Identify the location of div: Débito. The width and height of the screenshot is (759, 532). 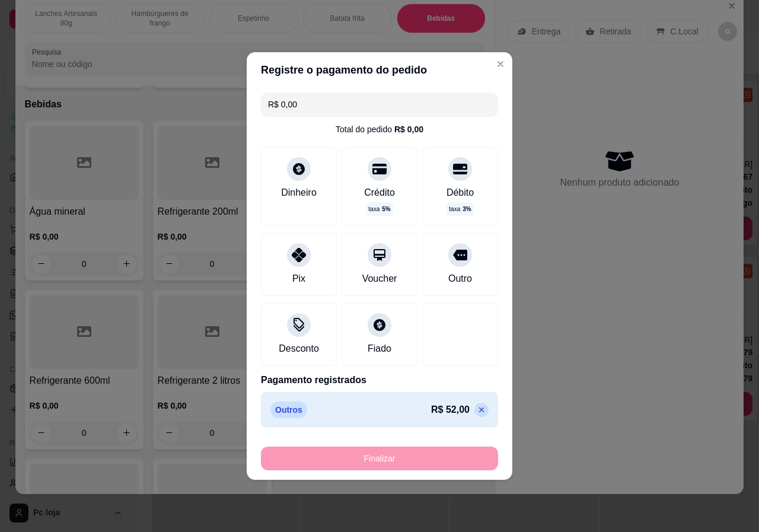
(460, 193).